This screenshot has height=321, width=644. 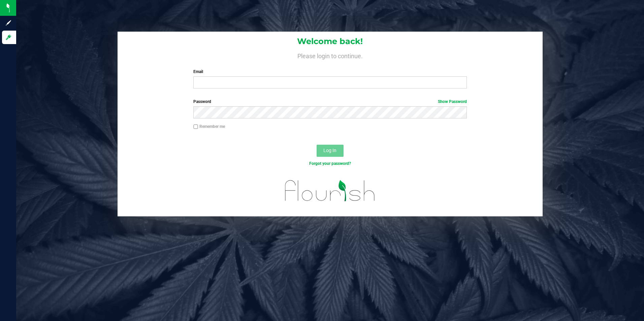 What do you see at coordinates (330, 164) in the screenshot?
I see `a: Forgot your password?` at bounding box center [330, 164].